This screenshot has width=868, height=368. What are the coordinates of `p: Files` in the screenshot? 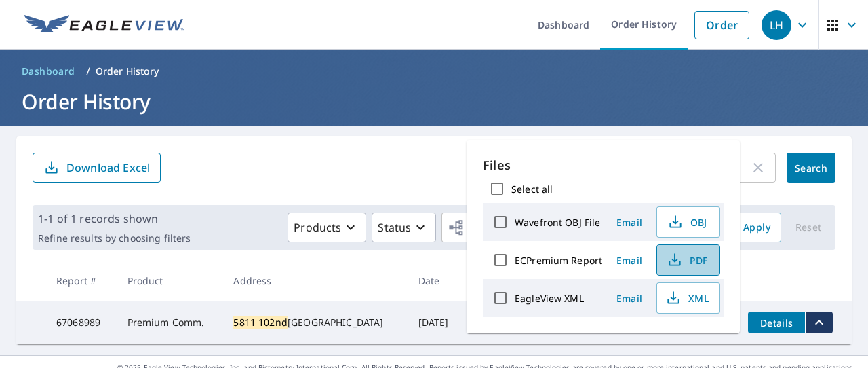 It's located at (603, 165).